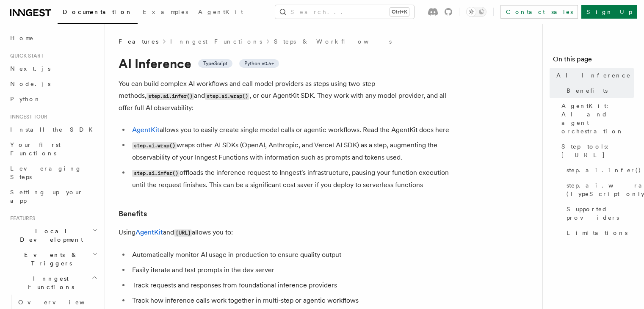 The width and height of the screenshot is (644, 309). Describe the element at coordinates (345, 12) in the screenshot. I see `button: Search...Ctrl+K` at that location.